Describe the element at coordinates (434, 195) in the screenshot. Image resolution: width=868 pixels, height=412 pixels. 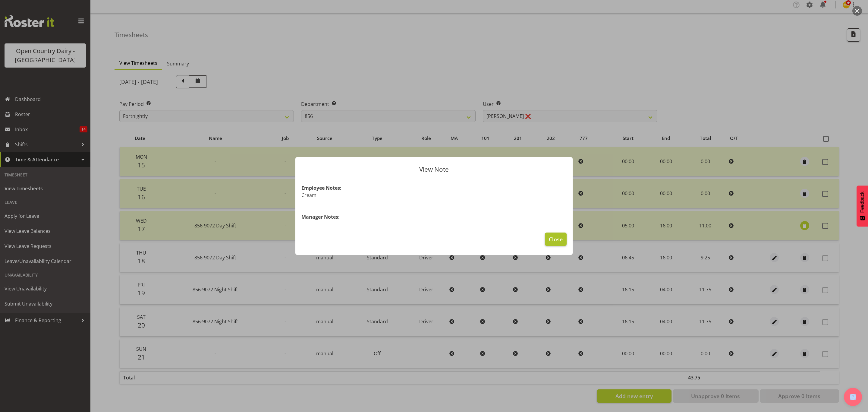
I see `p: Cream` at that location.